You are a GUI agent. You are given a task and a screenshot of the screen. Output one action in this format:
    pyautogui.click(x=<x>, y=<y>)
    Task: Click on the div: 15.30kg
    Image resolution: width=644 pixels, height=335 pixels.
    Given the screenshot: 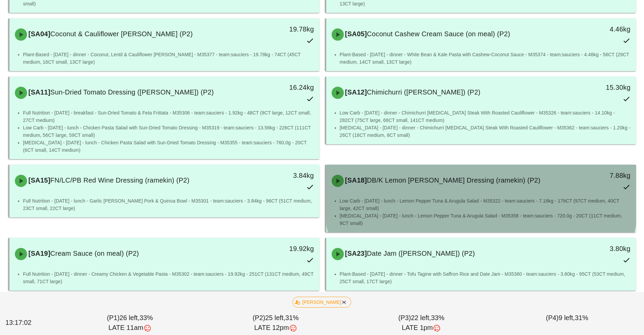 What is the action you would take?
    pyautogui.click(x=596, y=87)
    